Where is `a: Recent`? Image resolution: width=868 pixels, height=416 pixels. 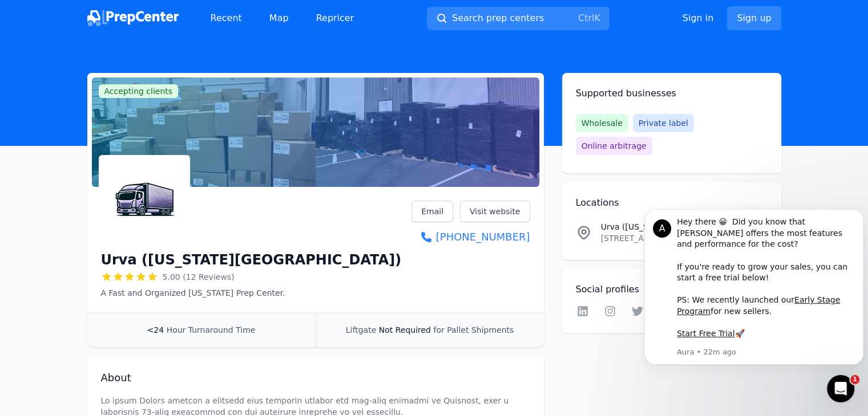
a: Recent is located at coordinates (226, 18).